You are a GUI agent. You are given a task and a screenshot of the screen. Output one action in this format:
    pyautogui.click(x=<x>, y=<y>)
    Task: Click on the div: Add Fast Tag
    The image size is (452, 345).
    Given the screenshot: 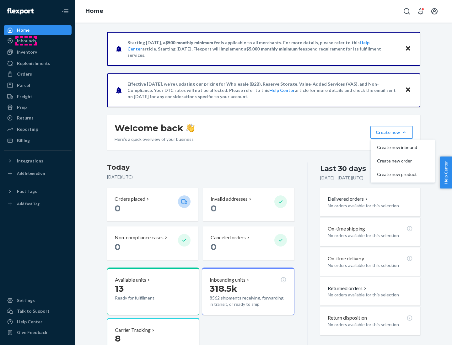 What is the action you would take?
    pyautogui.click(x=28, y=204)
    